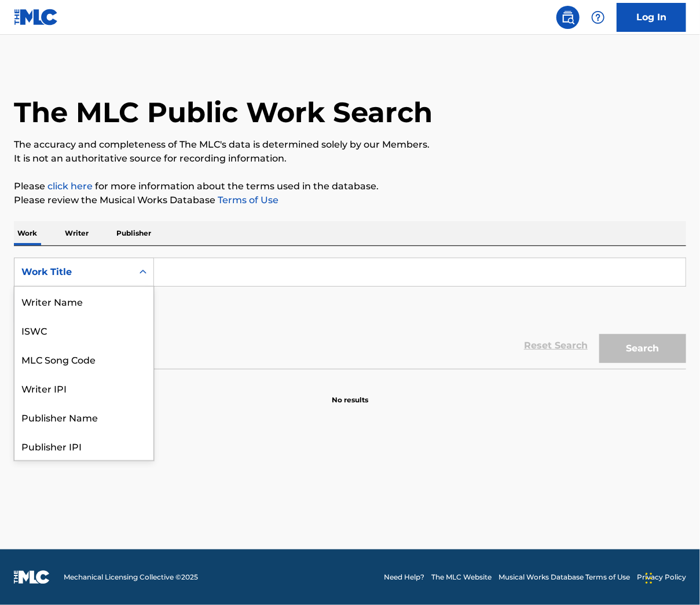 This screenshot has height=605, width=700. I want to click on a: Public Search, so click(568, 17).